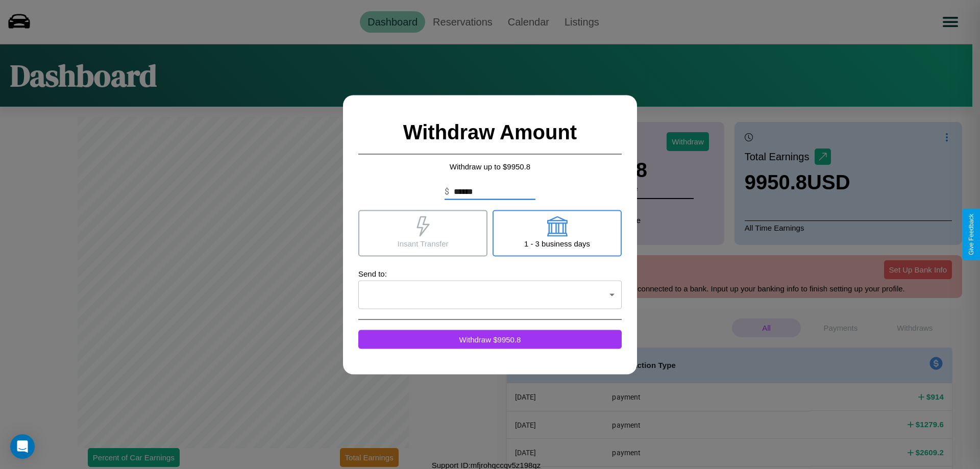 The width and height of the screenshot is (980, 469). I want to click on div: Open Intercom Messenger, so click(23, 446).